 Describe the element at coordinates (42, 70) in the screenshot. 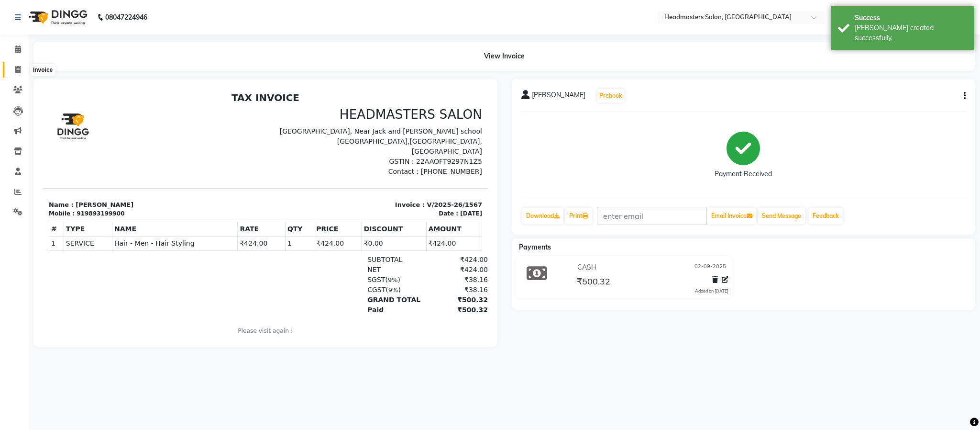

I see `div: Invoice` at that location.